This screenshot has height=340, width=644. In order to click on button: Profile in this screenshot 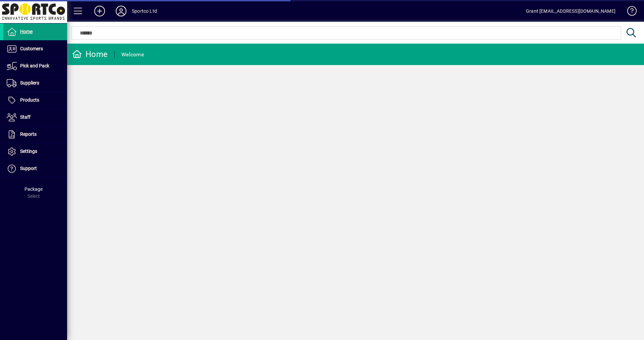, I will do `click(121, 11)`.